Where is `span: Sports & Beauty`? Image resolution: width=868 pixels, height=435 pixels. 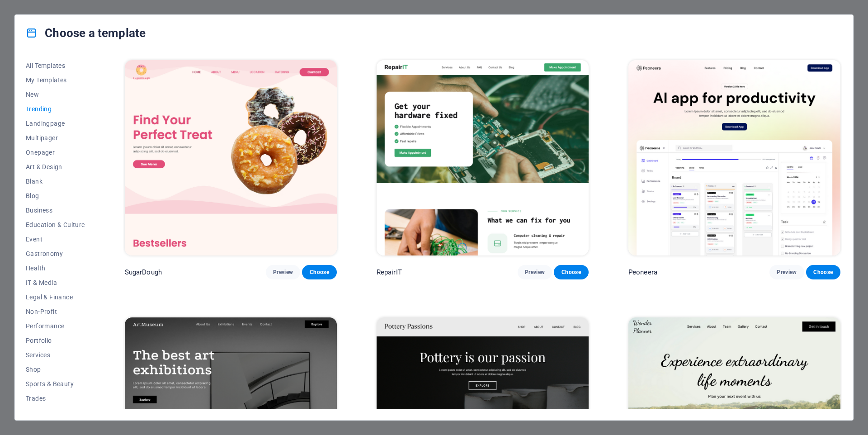 span: Sports & Beauty is located at coordinates (55, 384).